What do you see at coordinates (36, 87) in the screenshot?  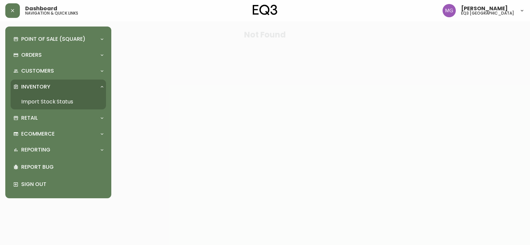 I see `p: Inventory` at bounding box center [36, 87].